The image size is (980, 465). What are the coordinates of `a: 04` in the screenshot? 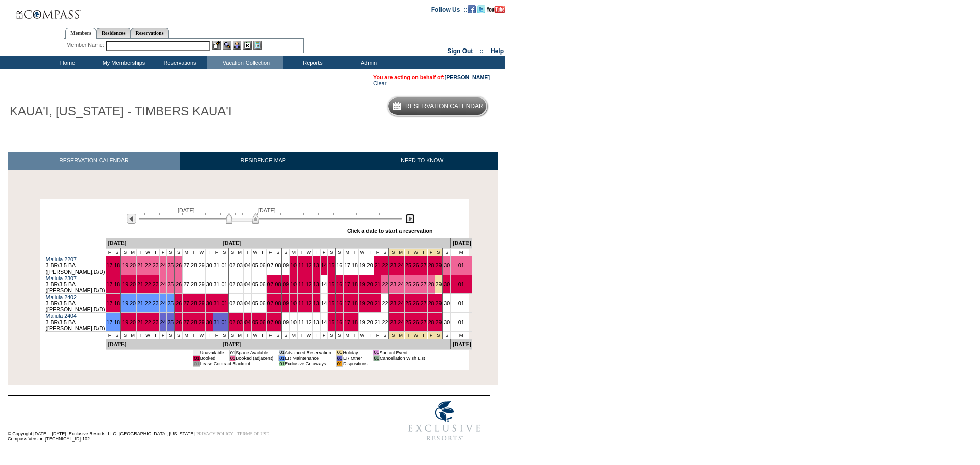 It's located at (248, 266).